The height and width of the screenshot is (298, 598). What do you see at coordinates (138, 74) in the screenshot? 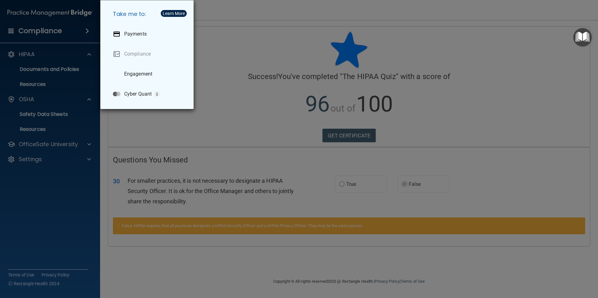
I see `p: Engagement` at bounding box center [138, 74].